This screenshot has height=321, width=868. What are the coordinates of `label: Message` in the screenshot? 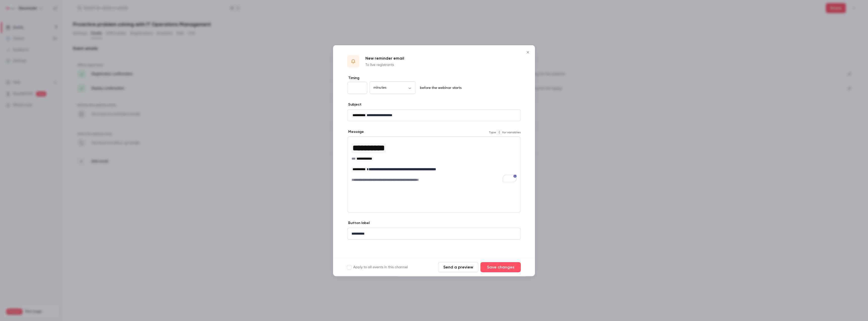 It's located at (355, 132).